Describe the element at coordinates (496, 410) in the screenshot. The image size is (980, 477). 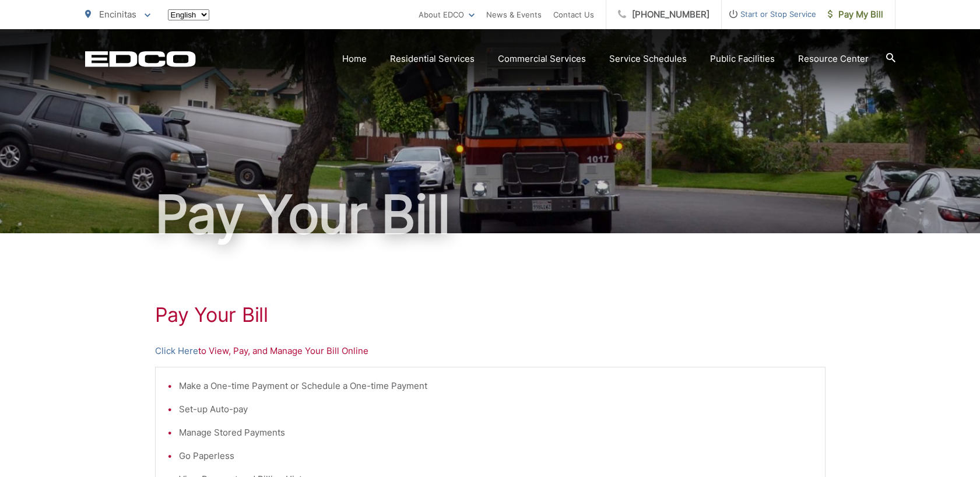
I see `li: Set-up Auto-pay` at that location.